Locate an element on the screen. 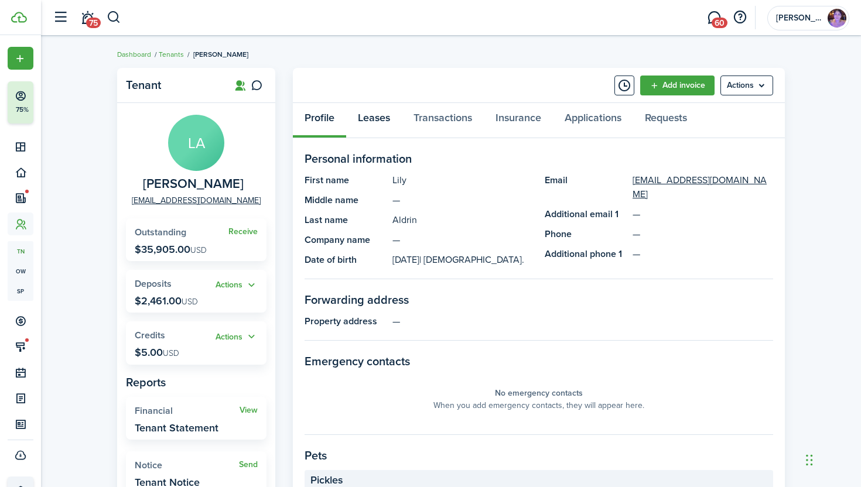 Image resolution: width=861 pixels, height=487 pixels. panel-main-title: Additional email 1 is located at coordinates (586, 214).